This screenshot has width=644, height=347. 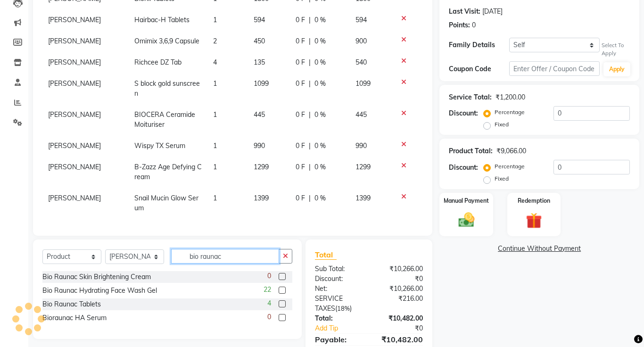 What do you see at coordinates (534, 221) in the screenshot?
I see `img: _gift.svg` at bounding box center [534, 221].